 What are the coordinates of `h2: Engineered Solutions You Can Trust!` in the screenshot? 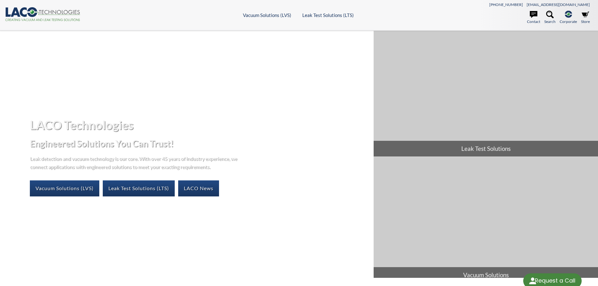 It's located at (199, 143).